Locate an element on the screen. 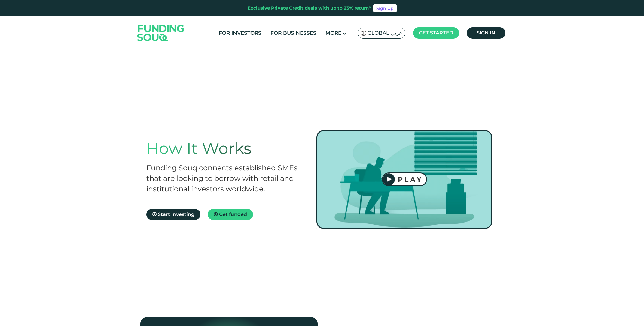  button: PLAY is located at coordinates (405, 180).